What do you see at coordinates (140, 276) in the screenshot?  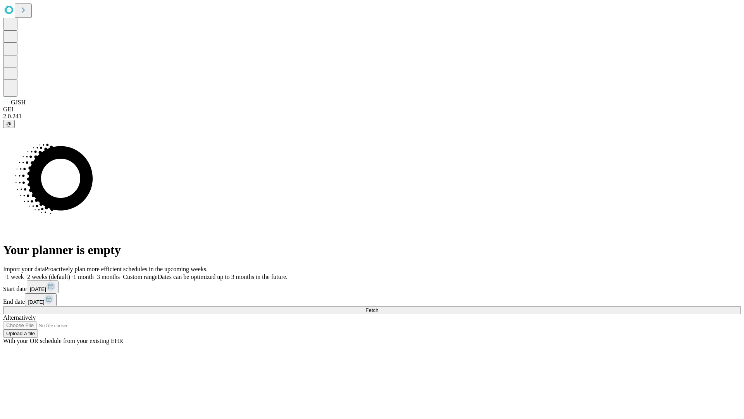 I see `span: Custom range` at bounding box center [140, 276].